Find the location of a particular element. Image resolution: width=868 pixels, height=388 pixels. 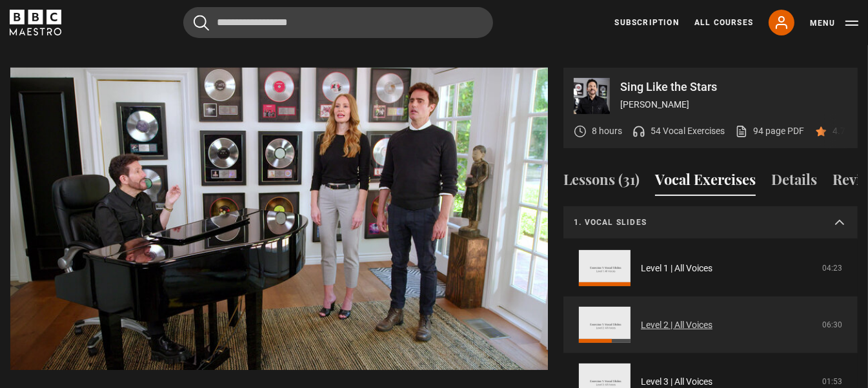

a: BBC Maestro is located at coordinates (36, 23).